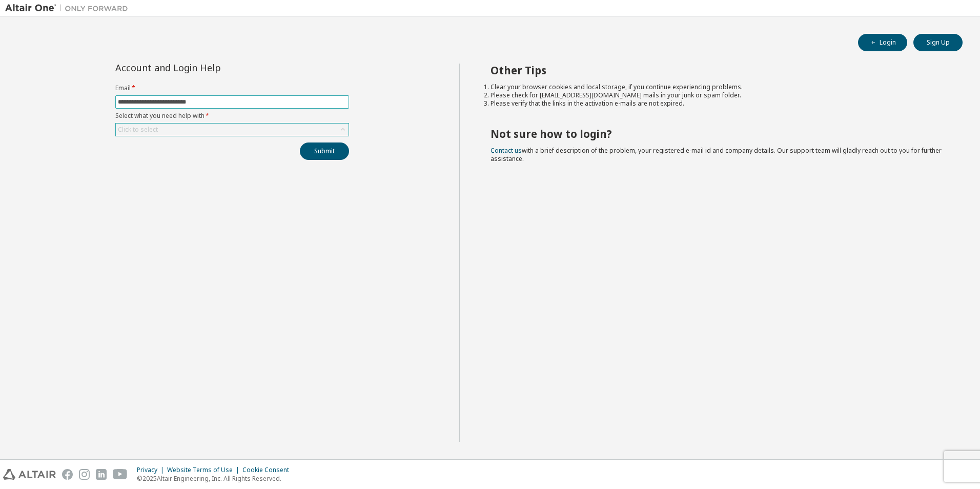 This screenshot has height=489, width=980. What do you see at coordinates (882, 42) in the screenshot?
I see `button: Login` at bounding box center [882, 42].